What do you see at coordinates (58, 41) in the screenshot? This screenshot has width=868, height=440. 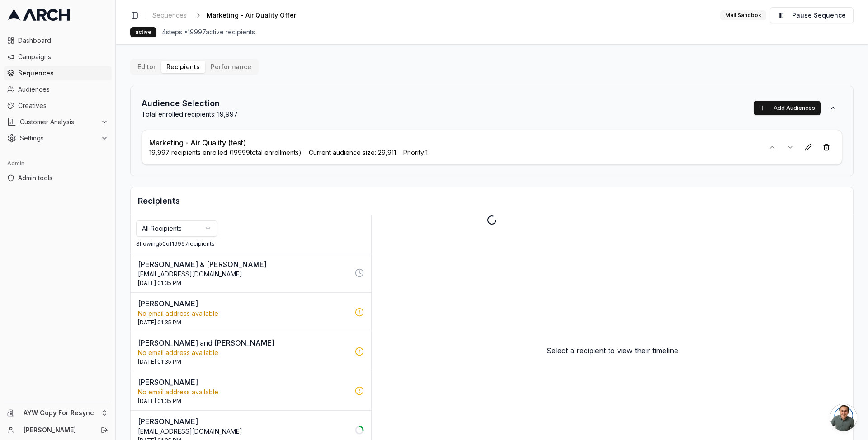 I see `a: Dashboard` at bounding box center [58, 41].